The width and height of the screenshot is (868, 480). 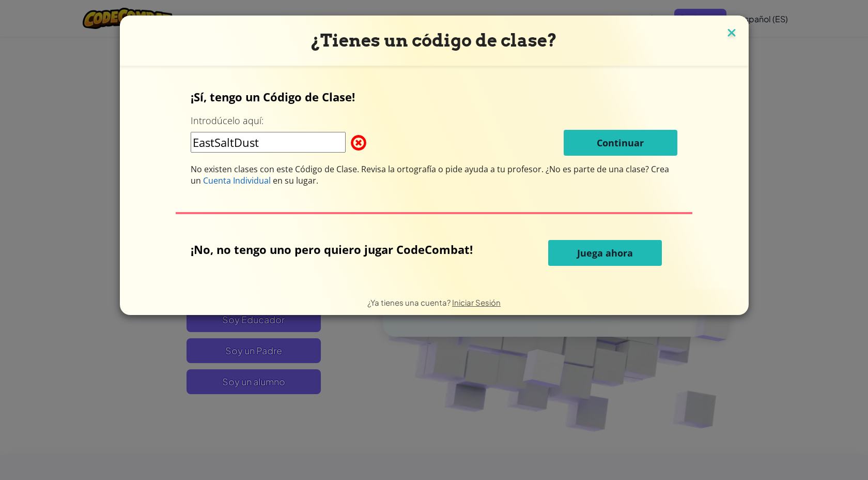 What do you see at coordinates (620, 143) in the screenshot?
I see `button: Continuar` at bounding box center [620, 143].